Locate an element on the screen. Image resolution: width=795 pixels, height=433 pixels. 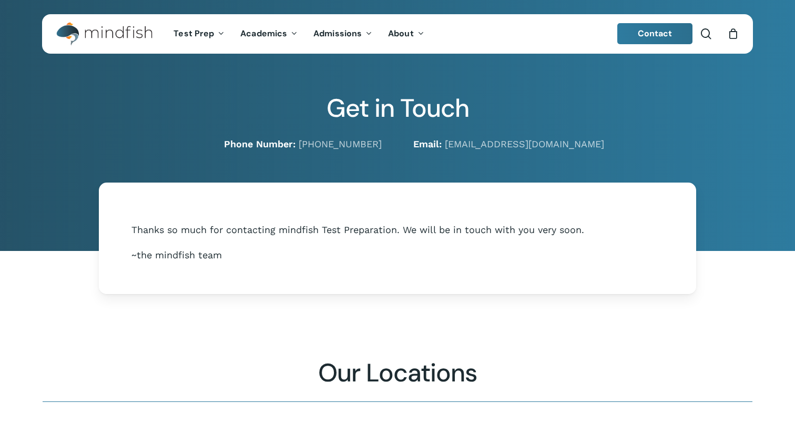
span: Contact is located at coordinates (655, 33).